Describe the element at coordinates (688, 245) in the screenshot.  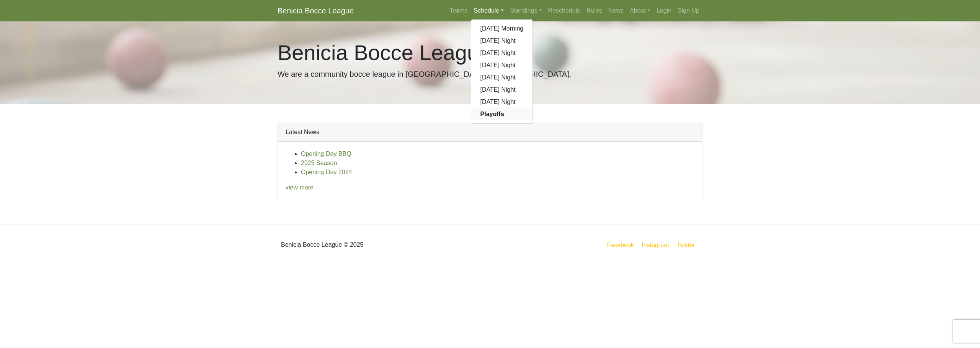
I see `a: Twitter` at that location.